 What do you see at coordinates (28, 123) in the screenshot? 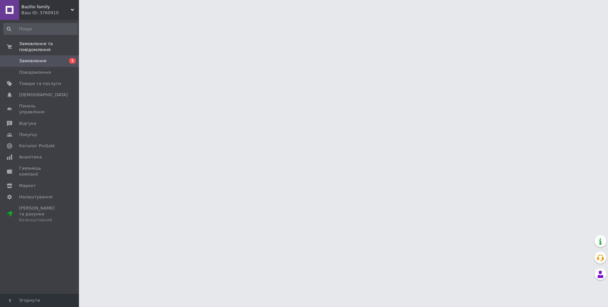
I see `span: Відгуки` at bounding box center [28, 123].